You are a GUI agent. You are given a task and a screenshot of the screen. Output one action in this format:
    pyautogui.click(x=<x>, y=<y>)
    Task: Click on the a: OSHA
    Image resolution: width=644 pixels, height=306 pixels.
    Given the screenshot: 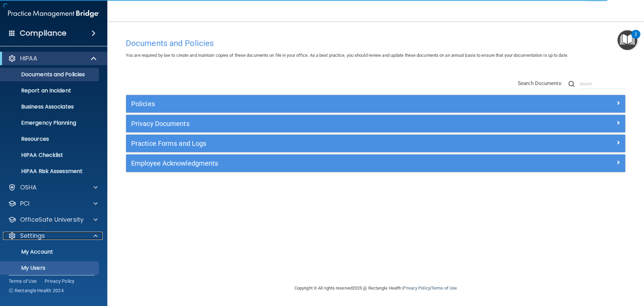 What is the action you would take?
    pyautogui.click(x=53, y=187)
    